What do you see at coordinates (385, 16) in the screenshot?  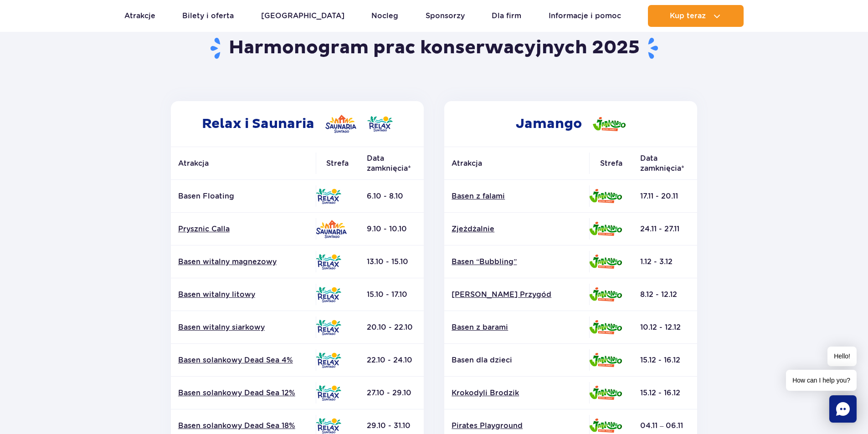 I see `a: Nocleg` at bounding box center [385, 16].